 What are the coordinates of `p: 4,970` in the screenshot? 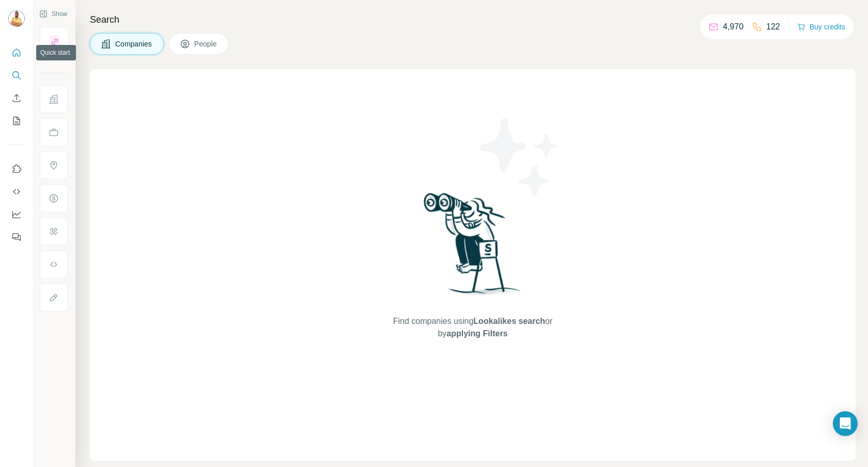 It's located at (733, 27).